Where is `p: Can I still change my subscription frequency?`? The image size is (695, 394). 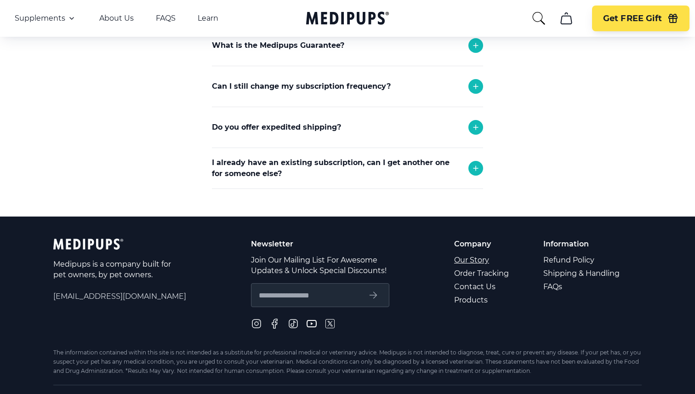
p: Can I still change my subscription frequency? is located at coordinates (301, 86).